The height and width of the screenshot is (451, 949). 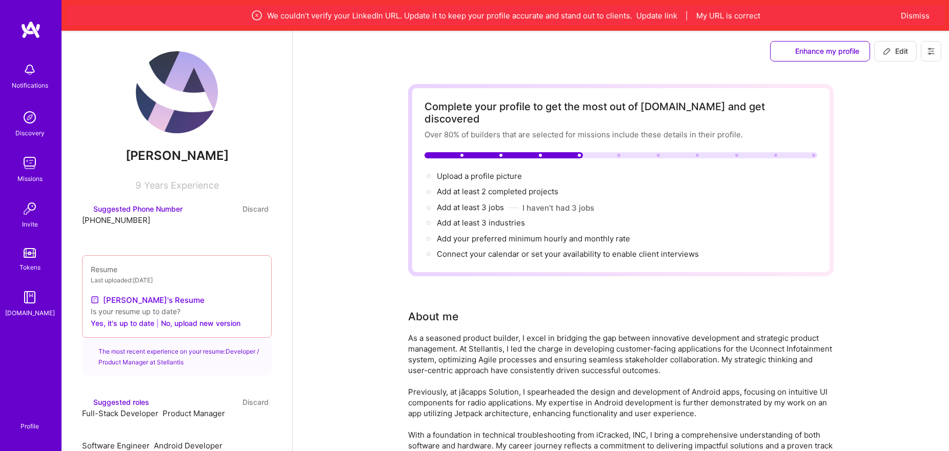 What do you see at coordinates (30, 209) in the screenshot?
I see `img: Invite` at bounding box center [30, 209].